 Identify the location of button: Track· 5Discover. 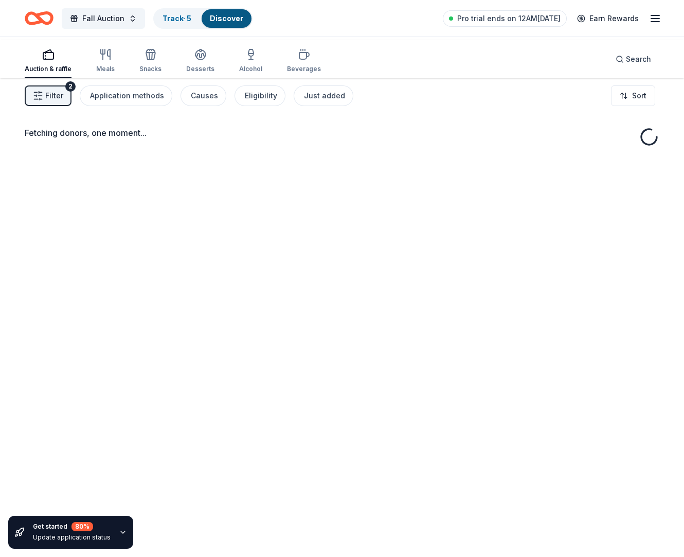
(203, 19).